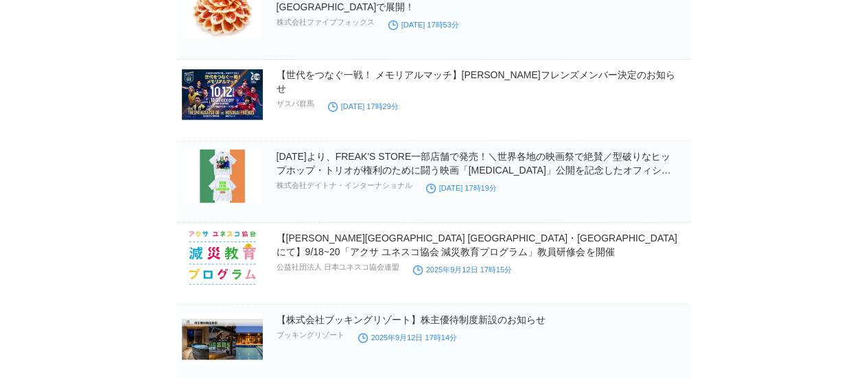 The image size is (868, 378). I want to click on img: 52784-568-576e59ca64c3fec1348b97d8451c7e86-1507x758.png, so click(222, 340).